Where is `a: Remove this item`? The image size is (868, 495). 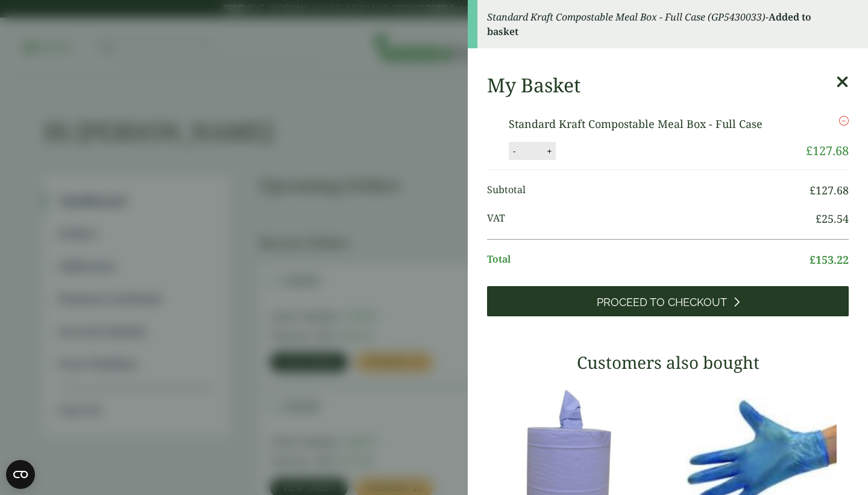 a: Remove this item is located at coordinates (844, 120).